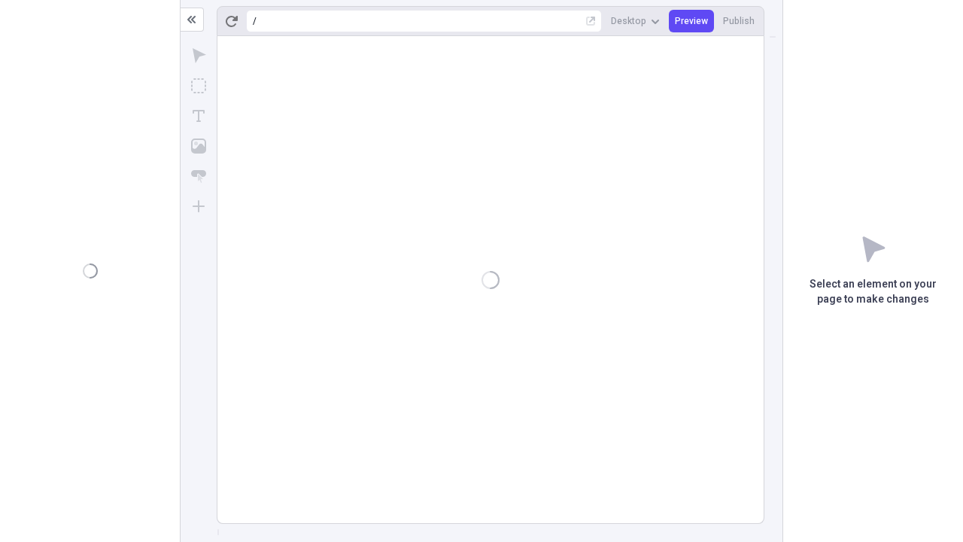 This screenshot has width=963, height=542. Describe the element at coordinates (199, 116) in the screenshot. I see `button: Text` at that location.